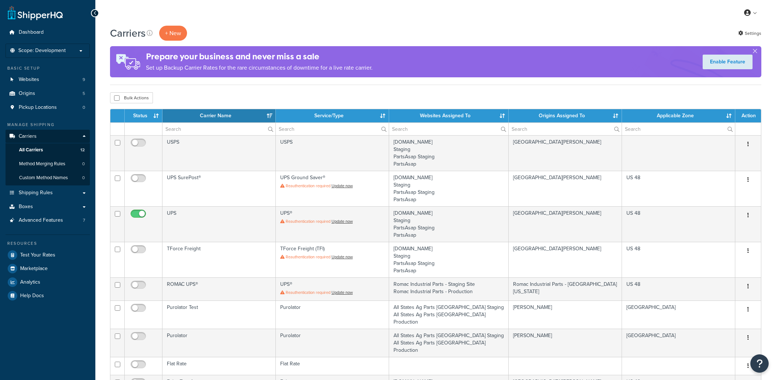  Describe the element at coordinates (48, 207) in the screenshot. I see `a: Boxes` at that location.